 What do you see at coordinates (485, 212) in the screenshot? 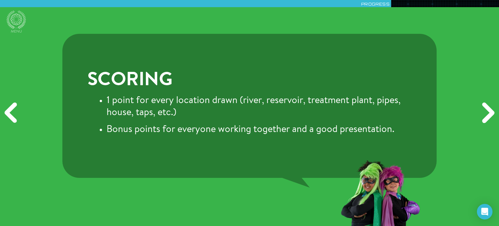
I see `div: Open Intercom Messenger` at bounding box center [485, 212].